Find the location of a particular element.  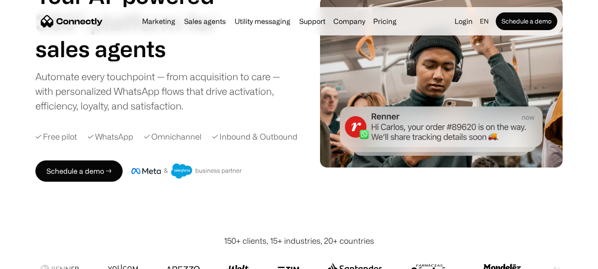

a: Pricing is located at coordinates (384, 21).